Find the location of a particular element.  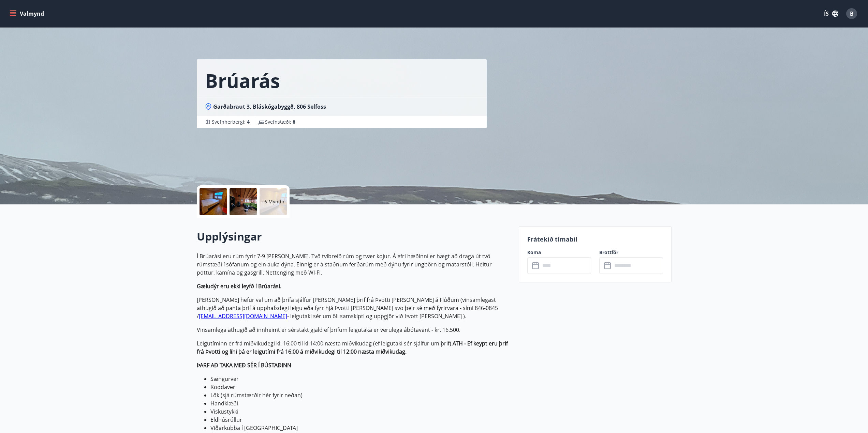

strong: ATH - Ef keypt eru þrif frá Þvotti og líni þá er leigutími frá 16:00 á miðvikudegi til 12:00 næst... is located at coordinates (353, 347).